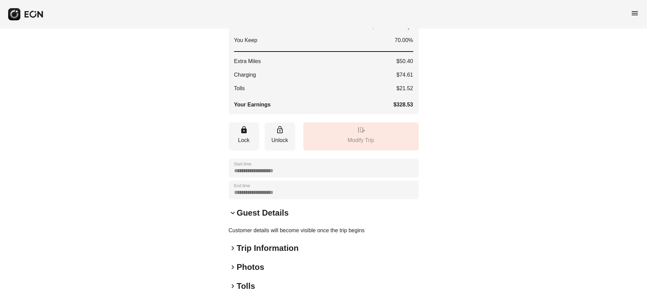  What do you see at coordinates (250, 267) in the screenshot?
I see `h2: Photos` at bounding box center [250, 267].